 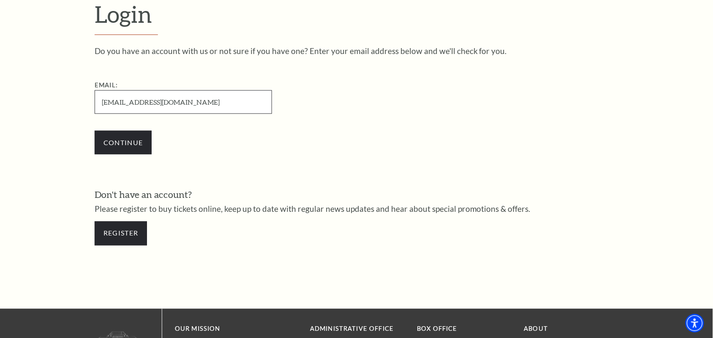 What do you see at coordinates (183, 102) in the screenshot?
I see `input: Required` at bounding box center [183, 102].